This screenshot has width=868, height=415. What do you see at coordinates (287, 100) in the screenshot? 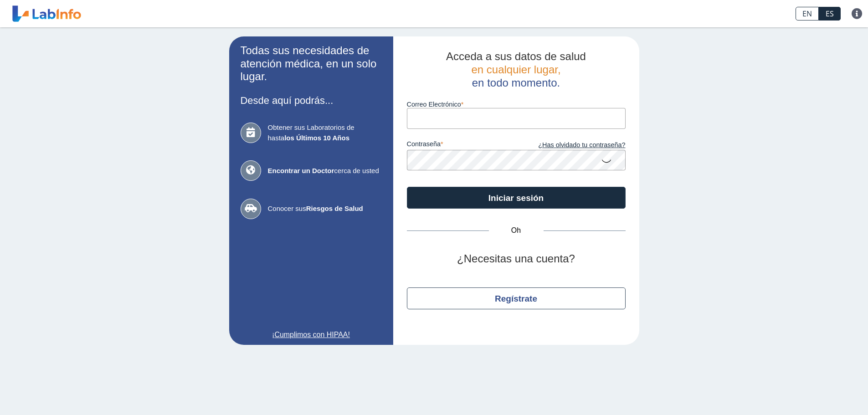
I see `font: Desde aquí podrás...` at bounding box center [287, 100].